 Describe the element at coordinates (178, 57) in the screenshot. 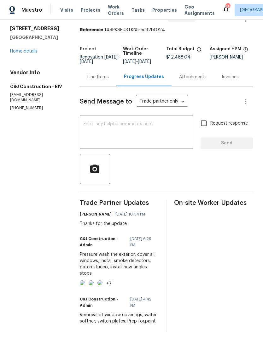

I see `span: $12,468.04` at that location.